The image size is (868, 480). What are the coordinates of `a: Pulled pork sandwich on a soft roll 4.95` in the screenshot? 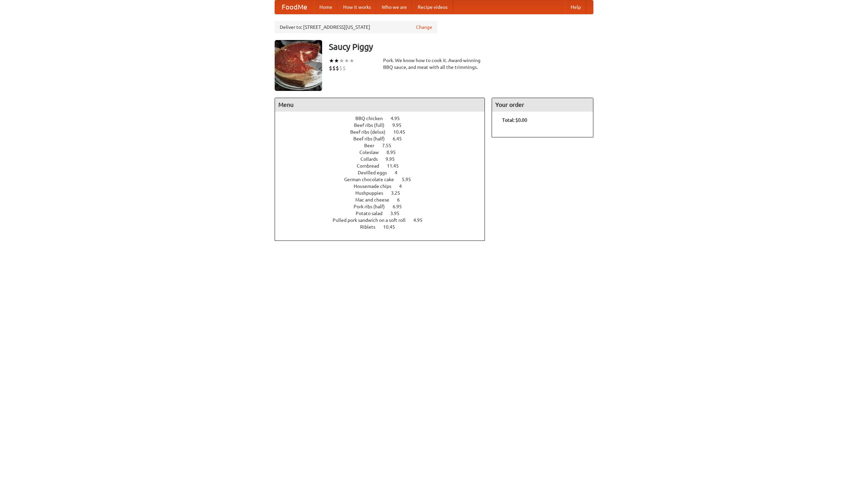 It's located at (384, 220).